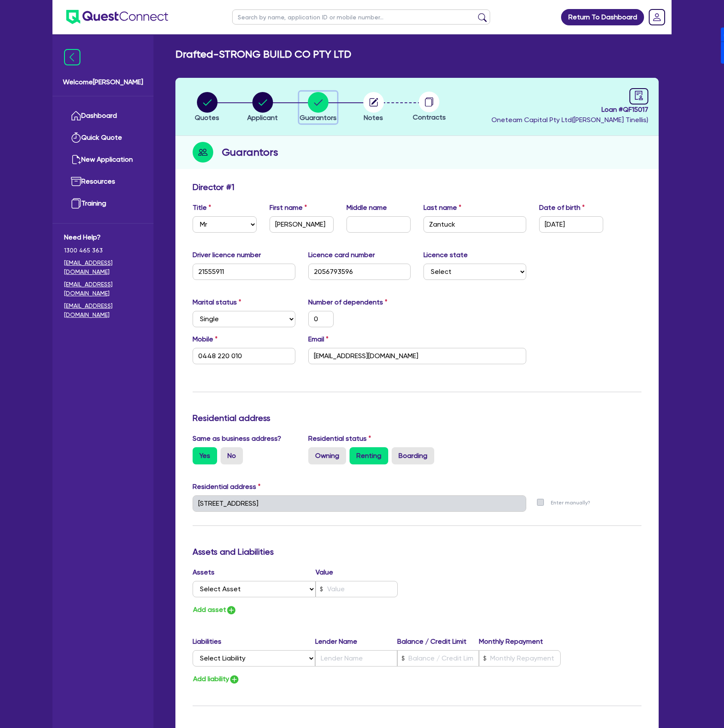 This screenshot has height=728, width=724. Describe the element at coordinates (562, 208) in the screenshot. I see `label: Date of birth` at that location.